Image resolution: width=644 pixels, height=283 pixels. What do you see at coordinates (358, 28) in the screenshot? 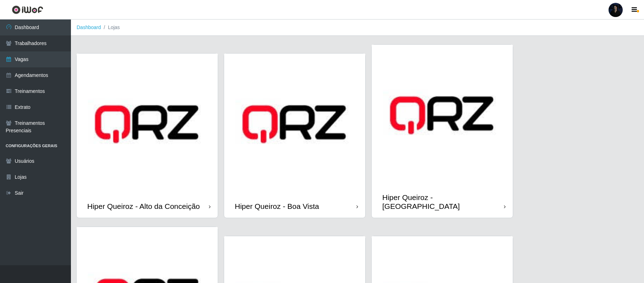
I see `nav: breadcrumb` at bounding box center [358, 28].